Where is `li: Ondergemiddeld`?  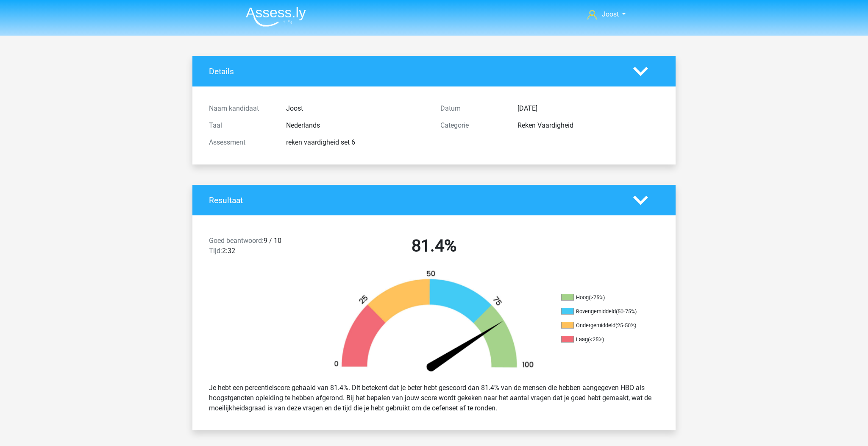
li: Ondergemiddeld is located at coordinates (604, 325).